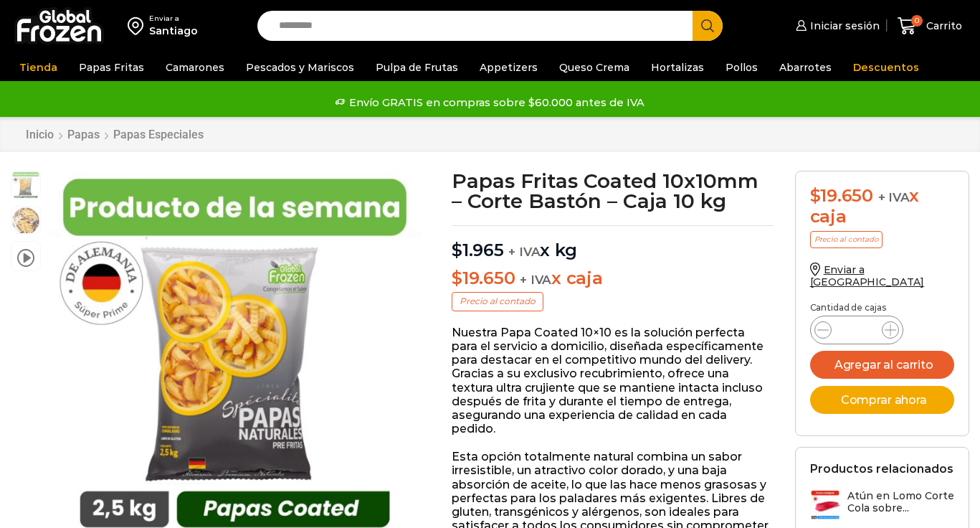  What do you see at coordinates (594, 67) in the screenshot?
I see `a: Queso Crema` at bounding box center [594, 67].